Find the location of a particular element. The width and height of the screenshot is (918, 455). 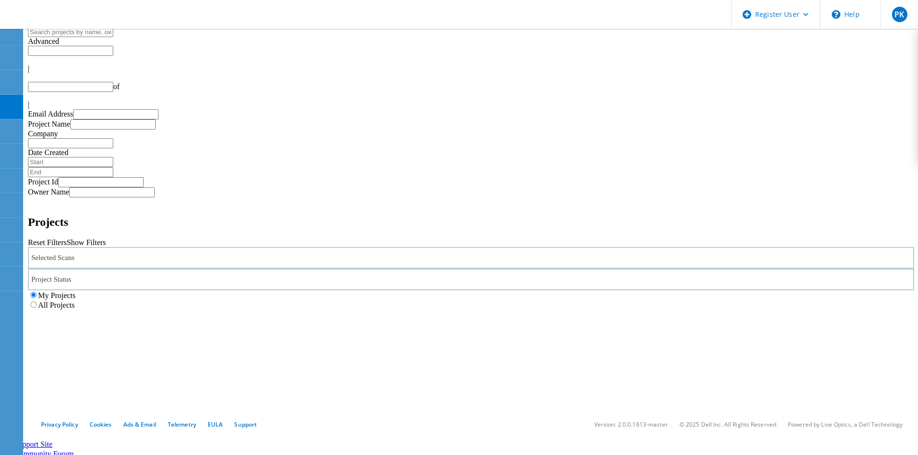

label: My Projects is located at coordinates (57, 295).